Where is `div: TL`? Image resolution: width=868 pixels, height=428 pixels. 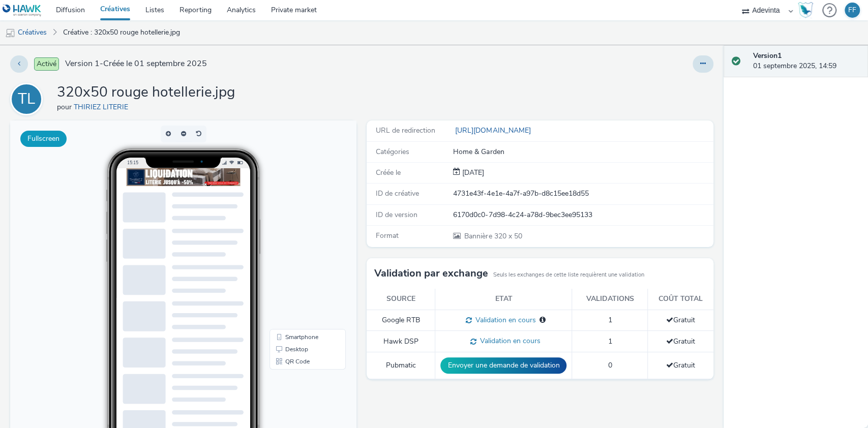
div: TL is located at coordinates (27, 99).